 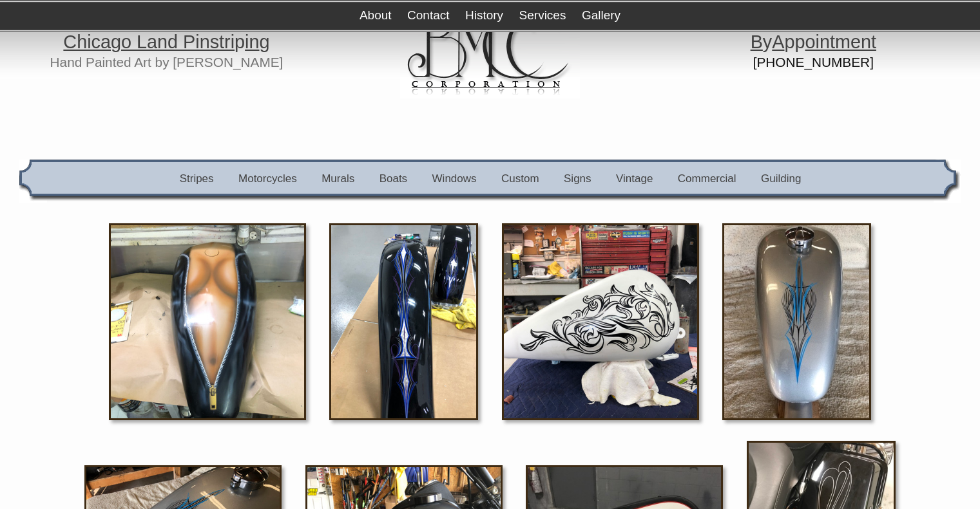 What do you see at coordinates (601, 15) in the screenshot?
I see `a: Gallery` at bounding box center [601, 15].